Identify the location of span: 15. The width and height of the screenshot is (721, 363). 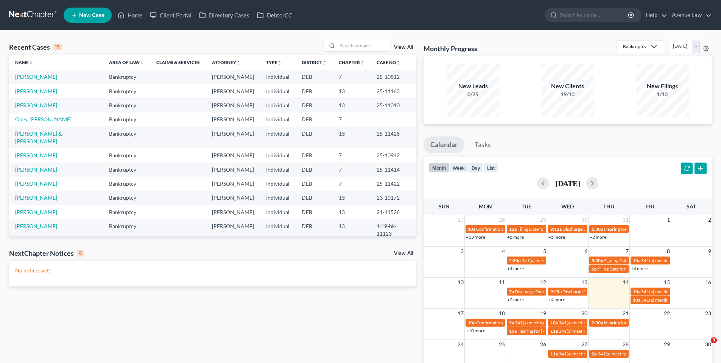
(667, 282).